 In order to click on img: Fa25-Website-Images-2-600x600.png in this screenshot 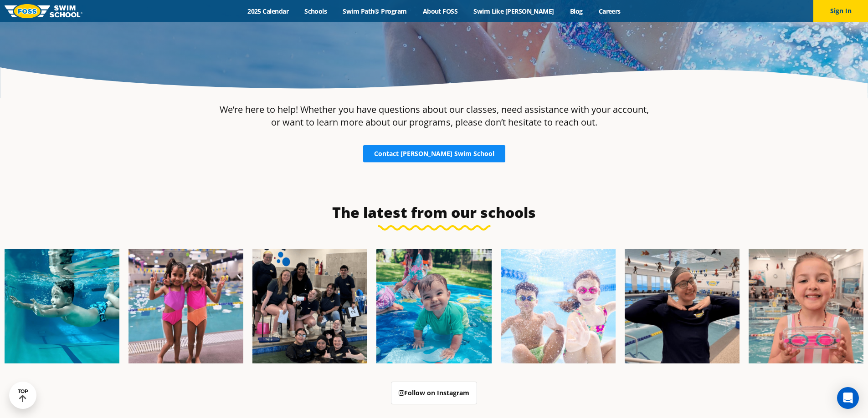, I will do `click(309, 307)`.